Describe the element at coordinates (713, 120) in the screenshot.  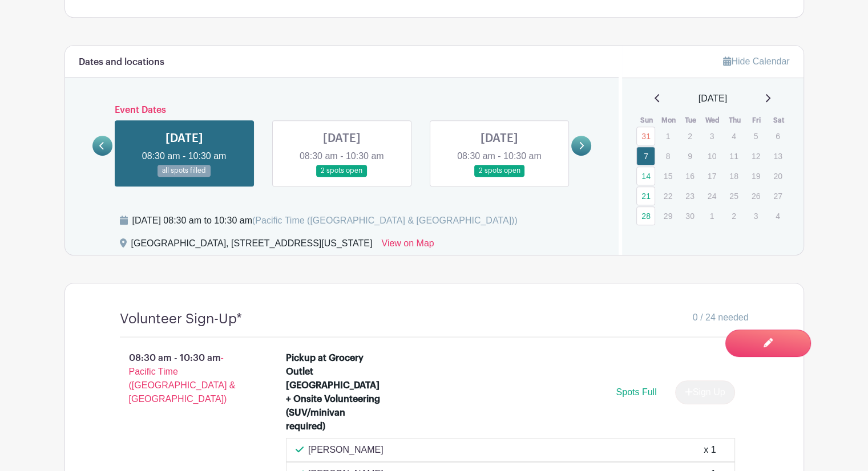
I see `th: Wed` at that location.